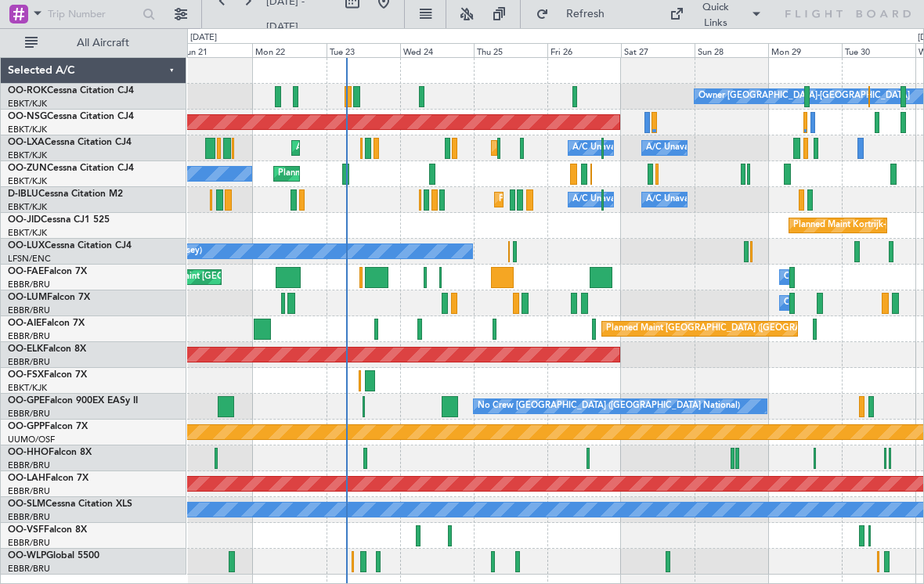 Image resolution: width=924 pixels, height=584 pixels. What do you see at coordinates (732, 50) in the screenshot?
I see `div: Sun 28` at bounding box center [732, 50].